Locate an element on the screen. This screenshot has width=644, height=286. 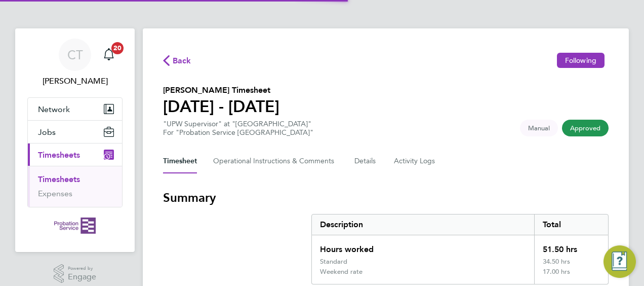
button: Activity Logs is located at coordinates (415, 161).